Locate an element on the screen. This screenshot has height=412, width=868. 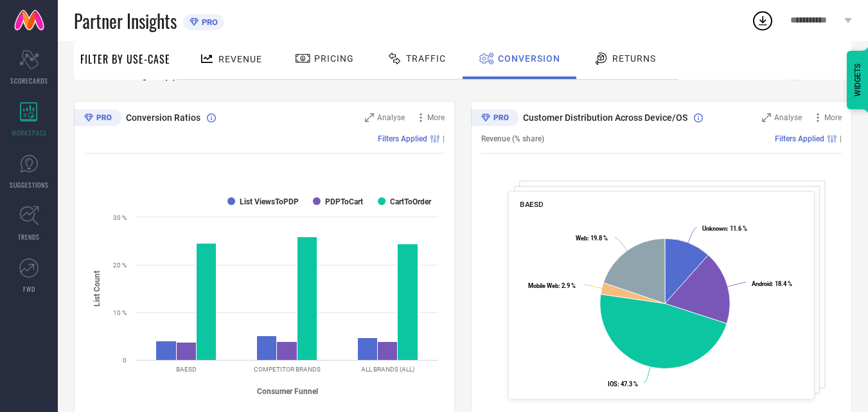
text: : 18.4 % is located at coordinates (772, 283).